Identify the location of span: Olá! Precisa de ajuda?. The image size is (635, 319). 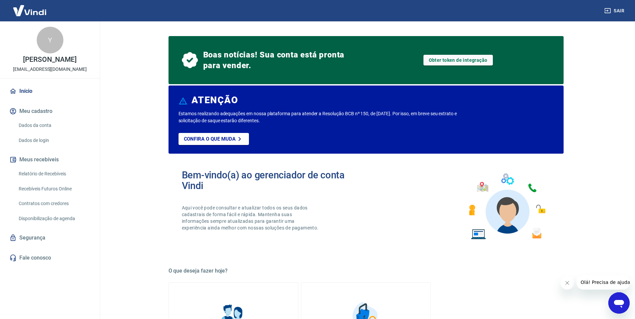
(30, 7).